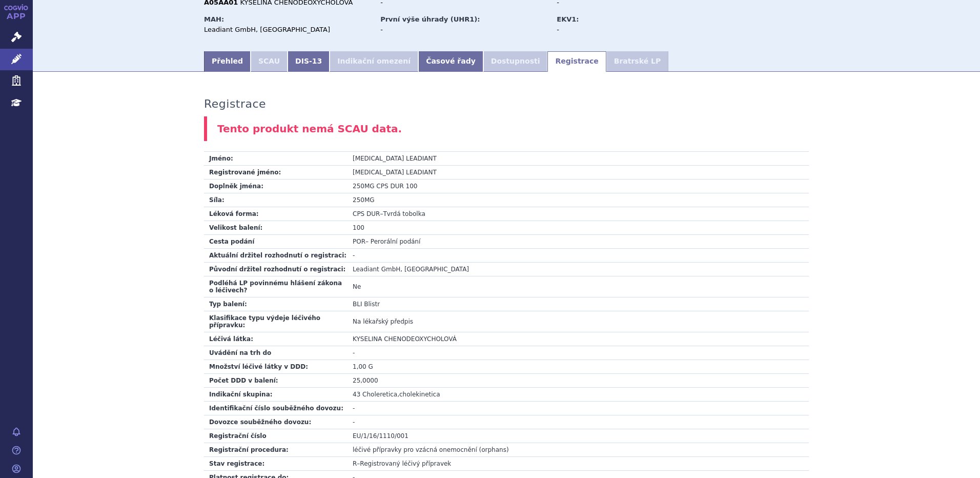  What do you see at coordinates (276, 409) in the screenshot?
I see `td: Identifikační číslo souběžného dovozu:` at bounding box center [276, 409].